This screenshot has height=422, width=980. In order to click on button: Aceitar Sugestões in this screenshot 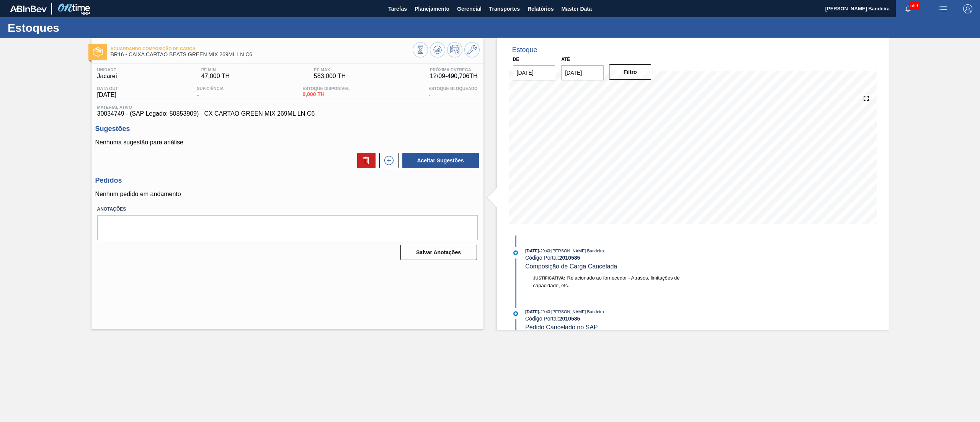, I will do `click(441, 160)`.